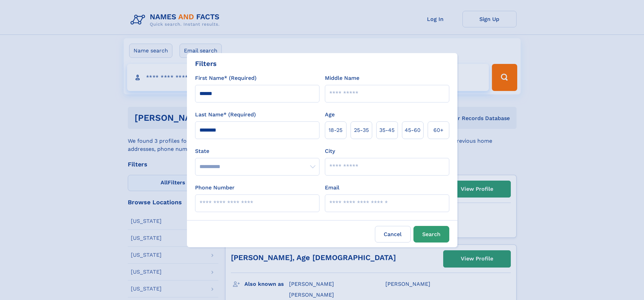  What do you see at coordinates (412, 130) in the screenshot?
I see `span: 45‑60` at bounding box center [412, 130].